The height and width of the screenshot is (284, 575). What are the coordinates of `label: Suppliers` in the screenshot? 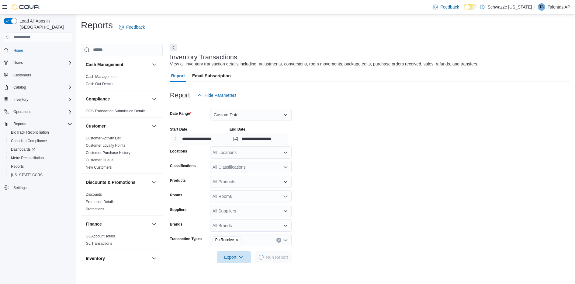 It's located at (178, 209).